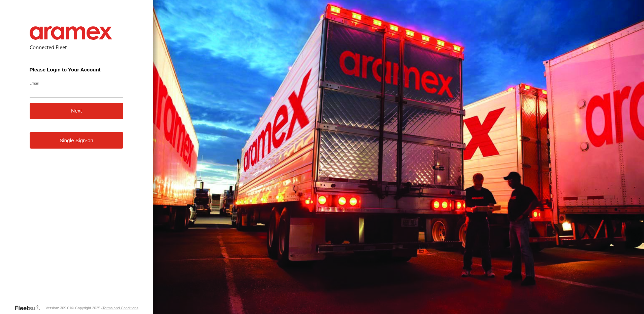 This screenshot has height=314, width=644. What do you see at coordinates (121, 308) in the screenshot?
I see `a: Terms and Conditions` at bounding box center [121, 308].